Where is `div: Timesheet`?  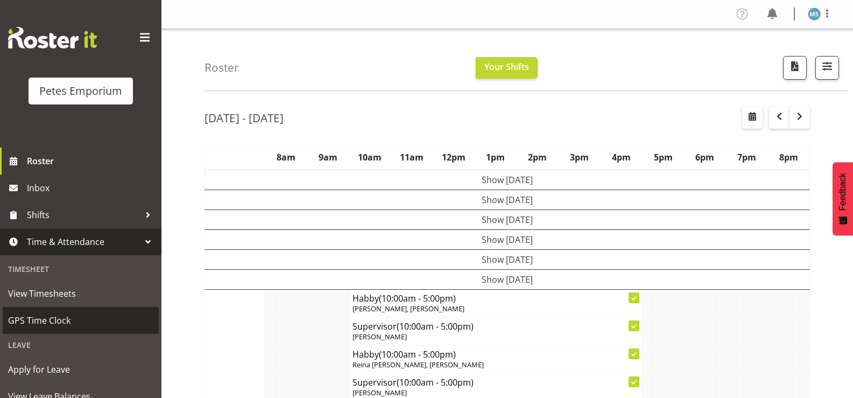
div: Timesheet is located at coordinates (81, 268).